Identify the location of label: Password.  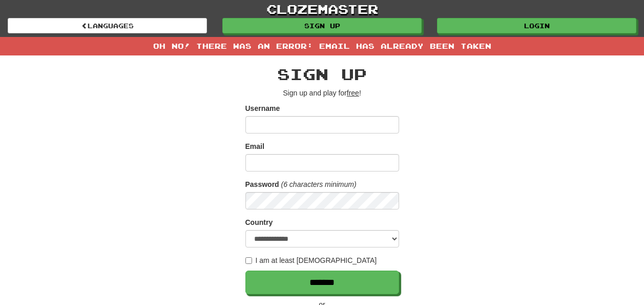
(263, 184).